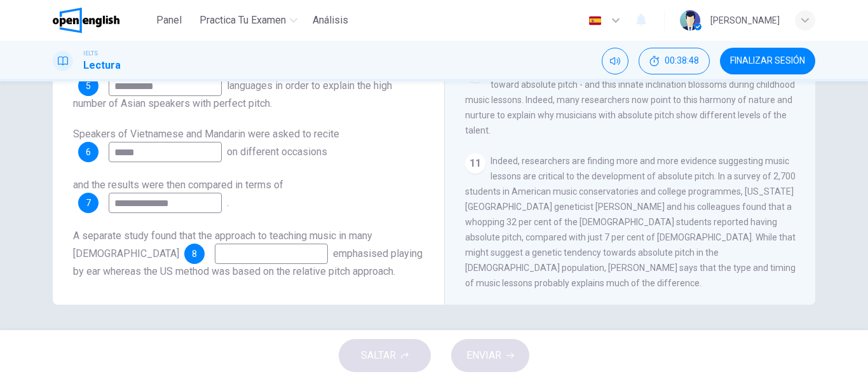 This screenshot has width=868, height=381. Describe the element at coordinates (249, 21) in the screenshot. I see `button: Practica tu examen` at that location.